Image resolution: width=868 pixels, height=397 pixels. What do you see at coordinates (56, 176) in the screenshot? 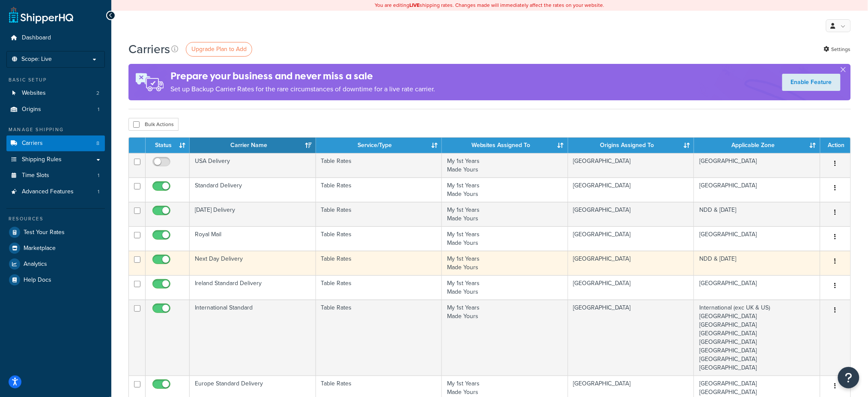
I see `a: Time Slots 1` at bounding box center [56, 176].